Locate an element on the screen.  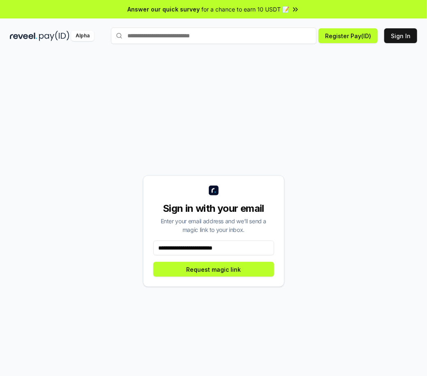
img: pay_id is located at coordinates (54, 36).